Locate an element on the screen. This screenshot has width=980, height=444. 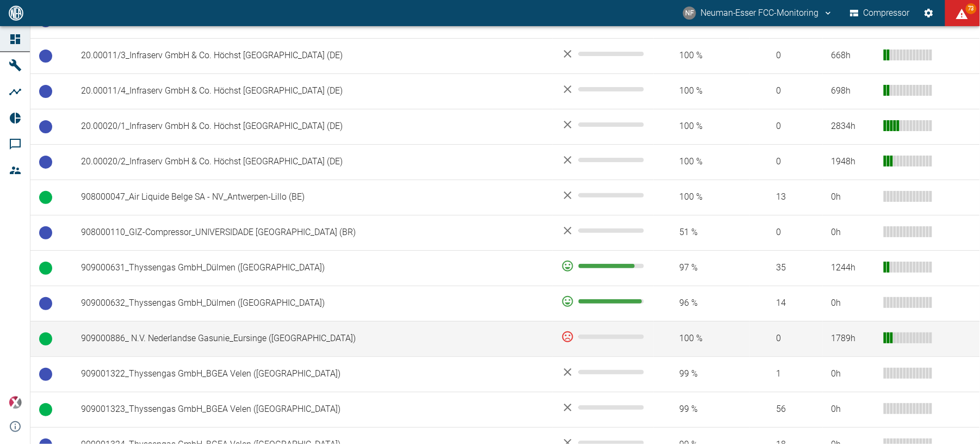
span: 13 is located at coordinates (786, 197).